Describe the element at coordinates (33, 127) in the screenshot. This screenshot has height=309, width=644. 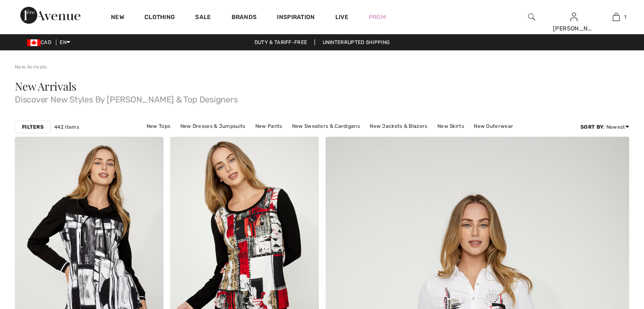
I see `strong: Filters` at that location.